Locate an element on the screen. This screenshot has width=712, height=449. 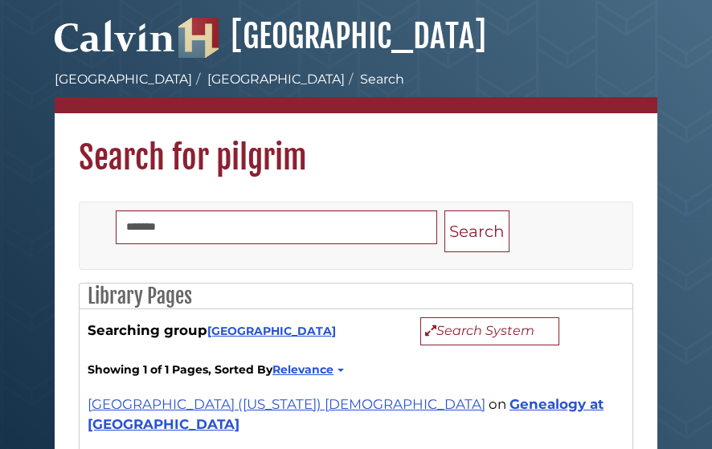
span: on is located at coordinates (497, 404).